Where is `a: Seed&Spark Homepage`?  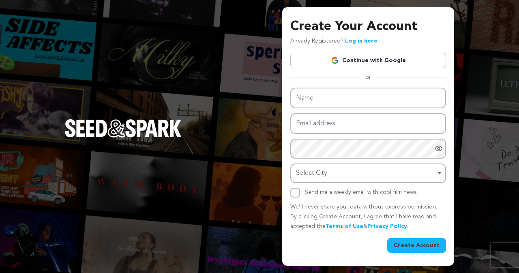 a: Seed&Spark Homepage is located at coordinates (123, 136).